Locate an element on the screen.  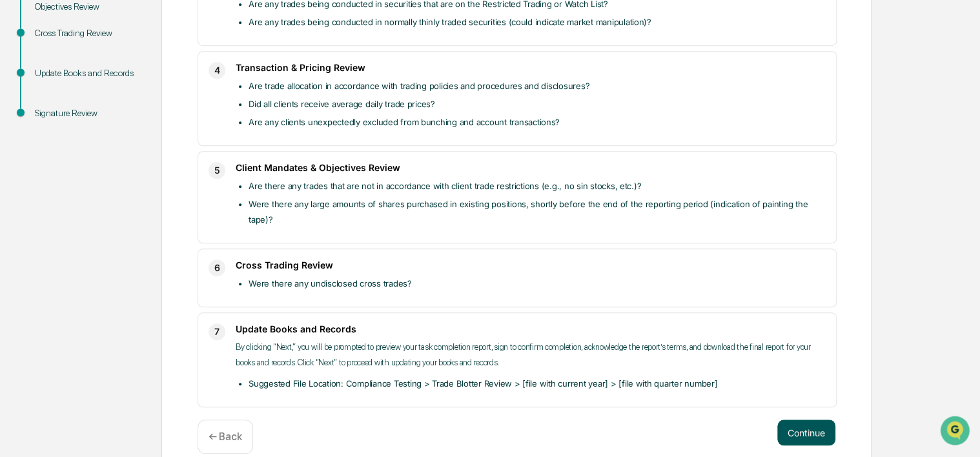
button: Open customer support is located at coordinates (16, 16).